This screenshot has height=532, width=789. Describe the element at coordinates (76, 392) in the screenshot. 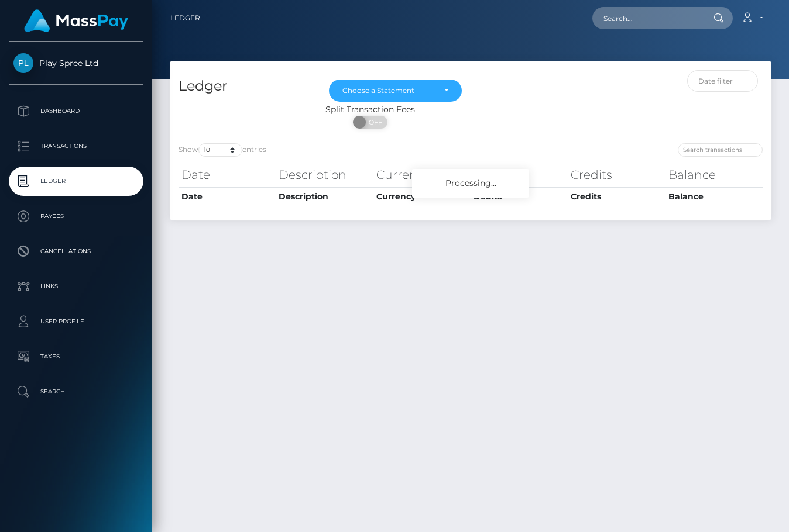

I see `a: Search` at that location.